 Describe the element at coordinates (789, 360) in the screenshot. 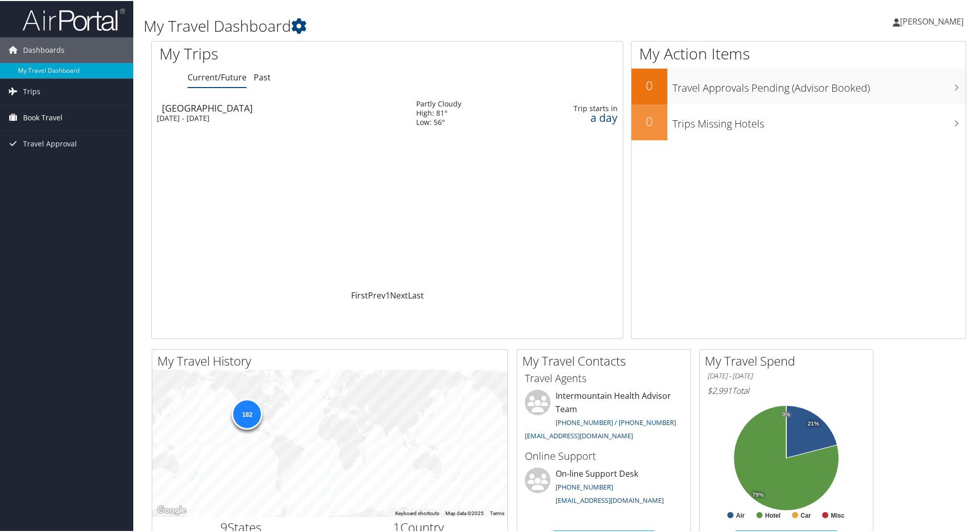

I see `h2: My Travel Spend` at that location.